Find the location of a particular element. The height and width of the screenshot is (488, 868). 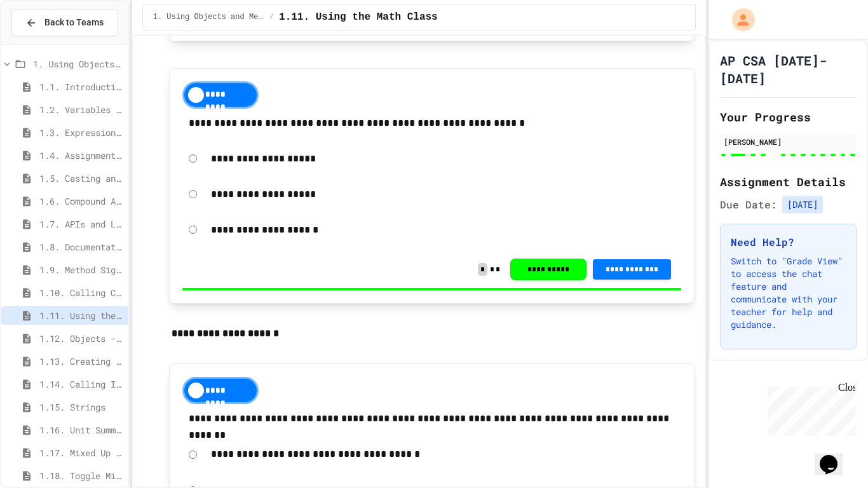

span: 1.4. Assignment and Input is located at coordinates (82, 155).